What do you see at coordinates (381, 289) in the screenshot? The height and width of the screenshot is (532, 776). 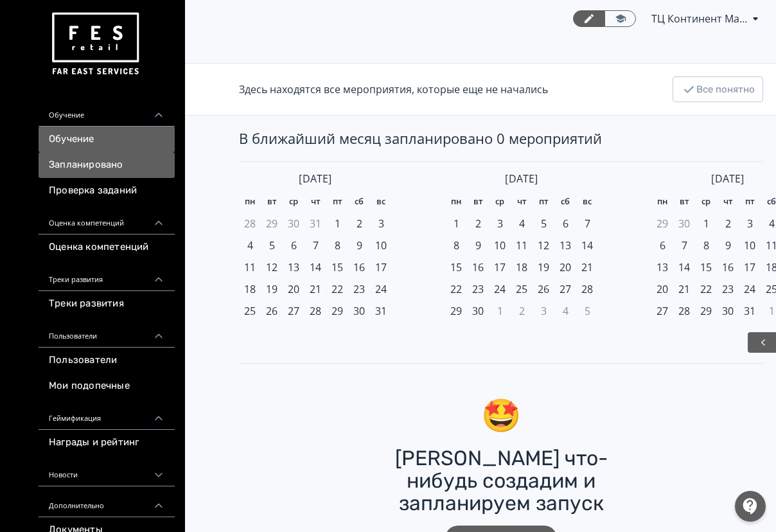 I see `span: 24` at bounding box center [381, 289].